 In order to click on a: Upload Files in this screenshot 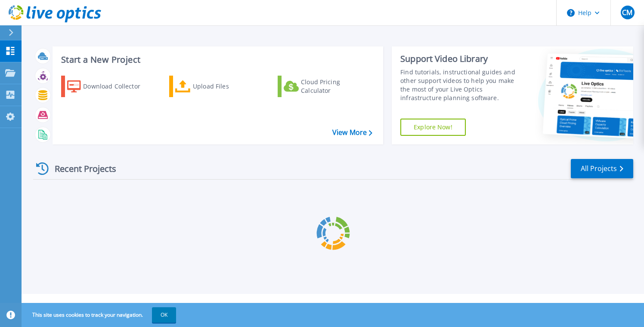, I will do `click(217, 87)`.